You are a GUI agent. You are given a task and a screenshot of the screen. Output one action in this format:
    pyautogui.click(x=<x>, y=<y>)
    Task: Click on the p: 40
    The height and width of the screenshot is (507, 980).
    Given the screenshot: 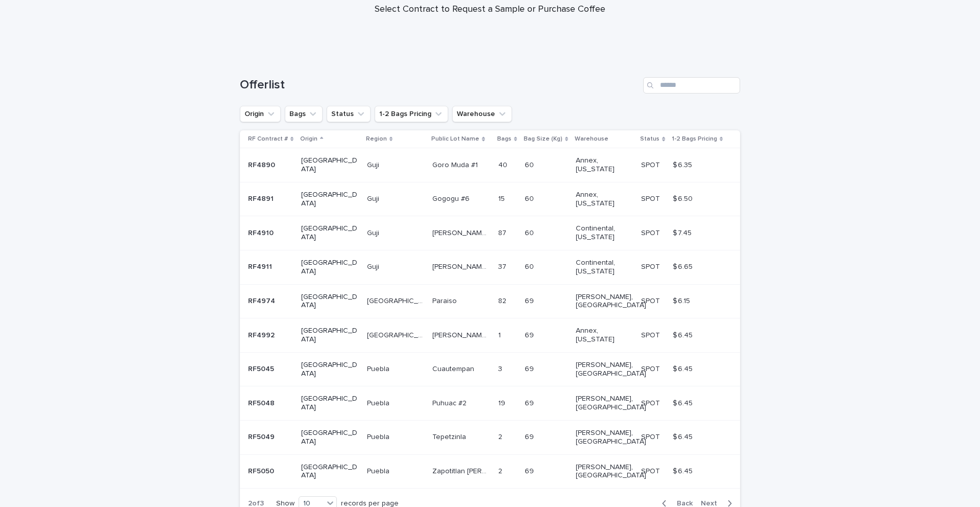 What is the action you would take?
    pyautogui.click(x=504, y=164)
    